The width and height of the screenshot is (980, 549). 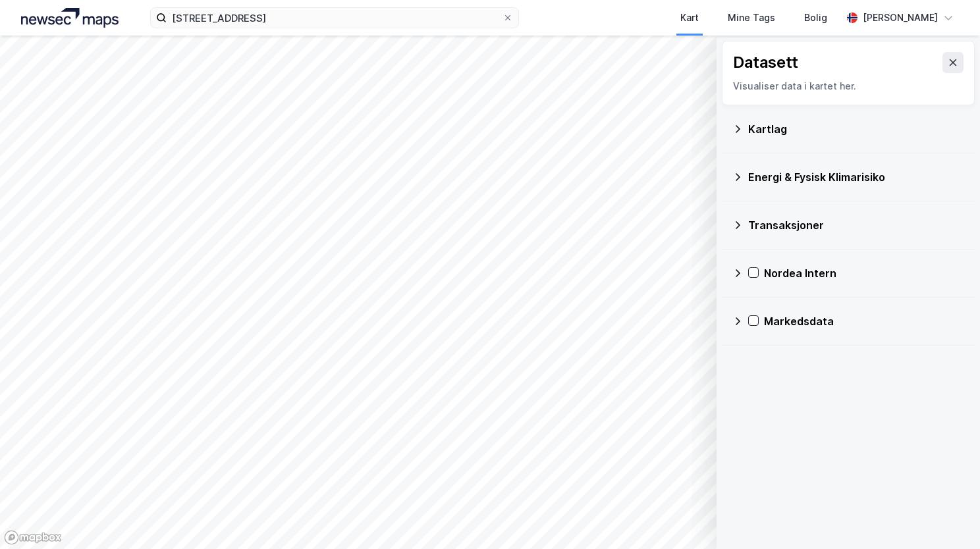 What do you see at coordinates (856, 129) in the screenshot?
I see `div: Kartlag` at bounding box center [856, 129].